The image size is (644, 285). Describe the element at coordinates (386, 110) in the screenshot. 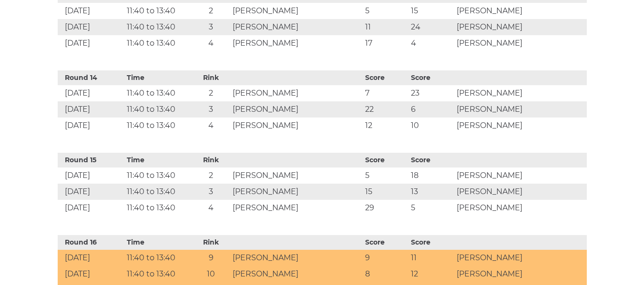

I see `td: 22` at that location.